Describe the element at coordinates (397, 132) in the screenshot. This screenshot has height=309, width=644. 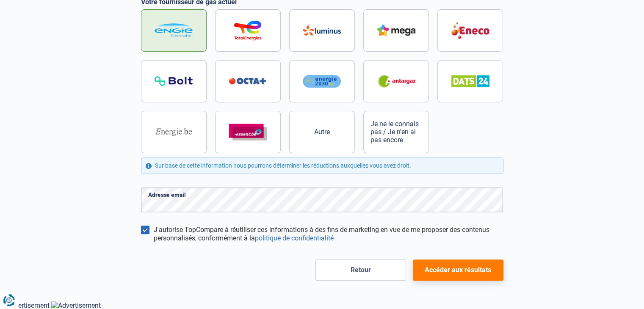
I see `span: Je ne le connais pas / Je n'en ai pas encore` at that location.